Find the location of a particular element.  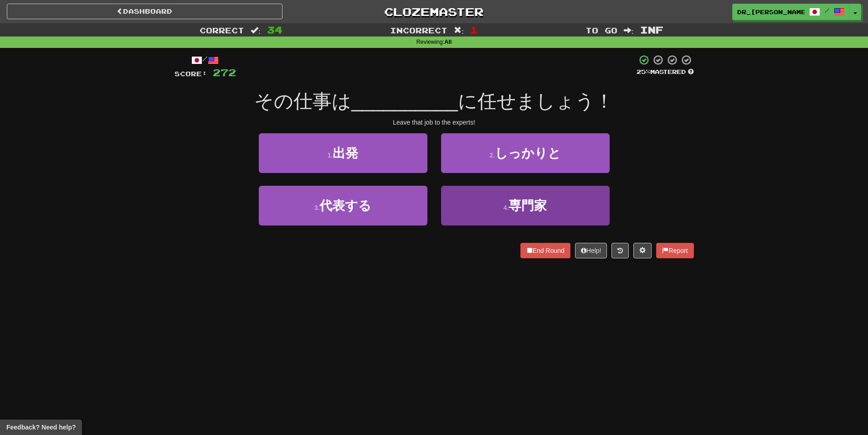

span: Incorrect is located at coordinates (419, 30).